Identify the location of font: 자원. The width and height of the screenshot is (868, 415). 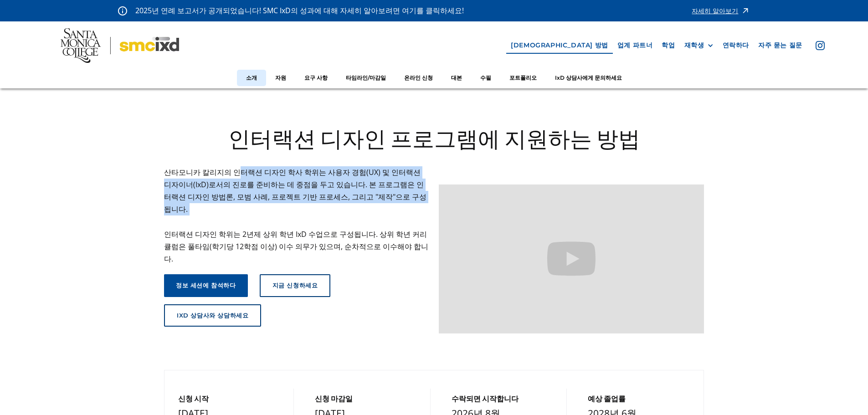
(281, 77).